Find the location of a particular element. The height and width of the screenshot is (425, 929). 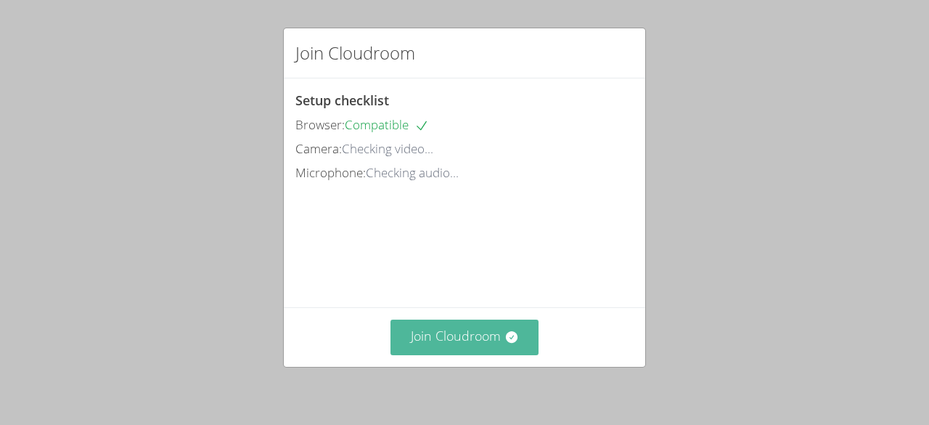

span: Checking video... is located at coordinates (388, 148).